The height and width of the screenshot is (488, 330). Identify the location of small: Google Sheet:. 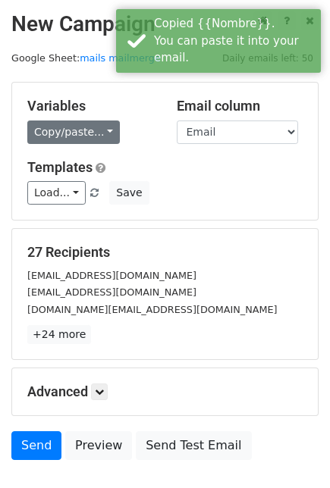
(86, 58).